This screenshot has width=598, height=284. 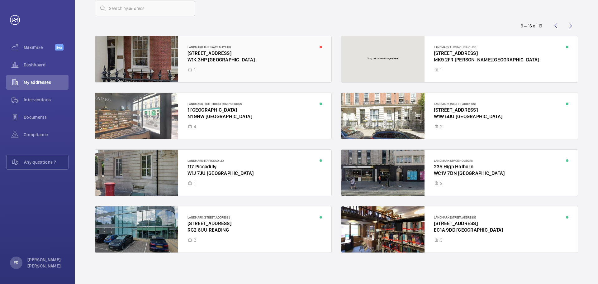 I want to click on span: Any questions ?, so click(x=46, y=162).